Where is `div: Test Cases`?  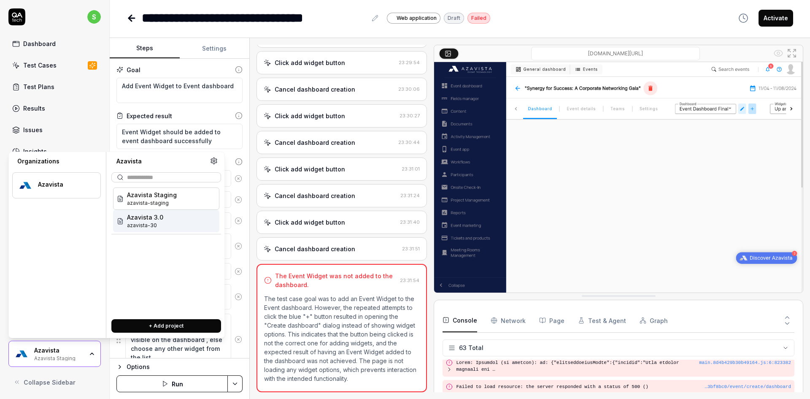
div: Test Cases is located at coordinates (40, 65).